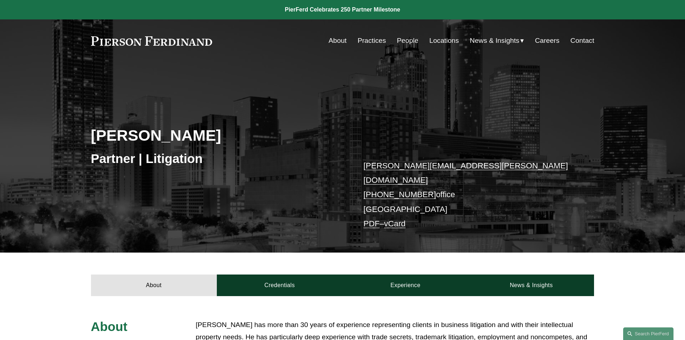 The height and width of the screenshot is (340, 685). I want to click on a: PDF, so click(371, 223).